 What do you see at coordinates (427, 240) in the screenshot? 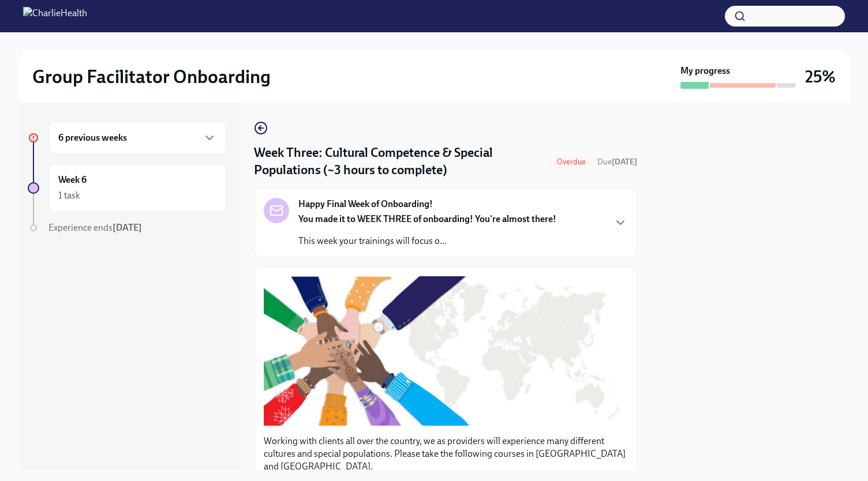
I see `p: This week your trainings will focus o...` at bounding box center [427, 240].